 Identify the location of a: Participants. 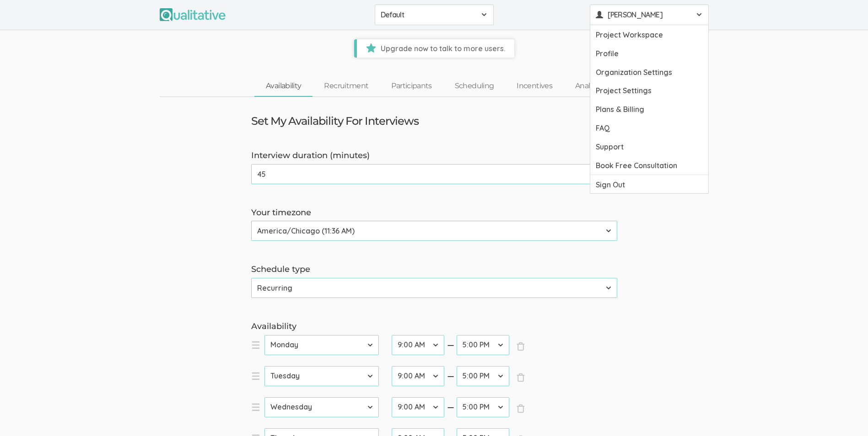
(411, 86).